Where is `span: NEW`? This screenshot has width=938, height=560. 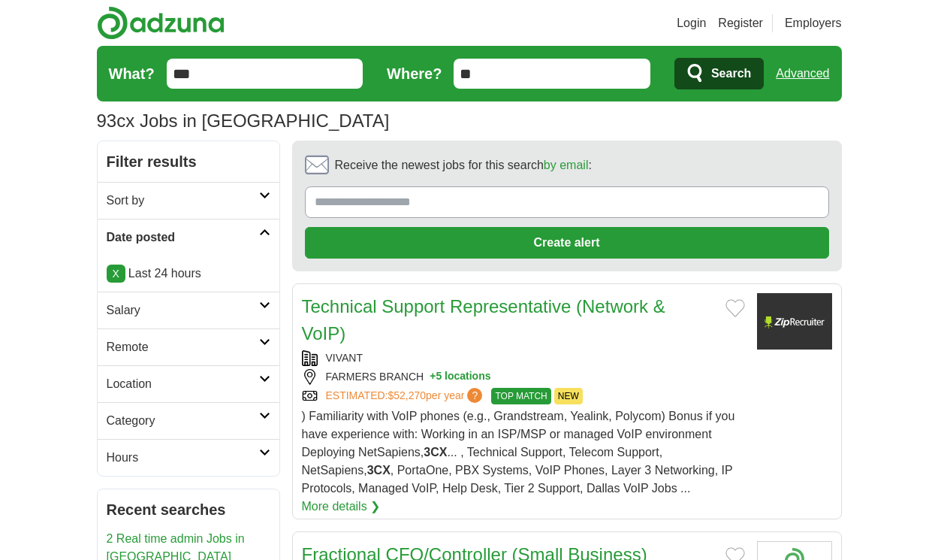
span: NEW is located at coordinates (569, 396).